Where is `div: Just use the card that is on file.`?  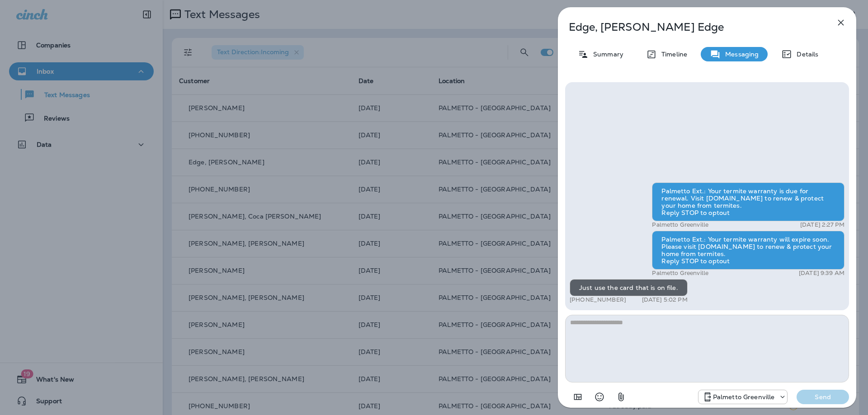
div: Just use the card that is on file. is located at coordinates (628, 288).